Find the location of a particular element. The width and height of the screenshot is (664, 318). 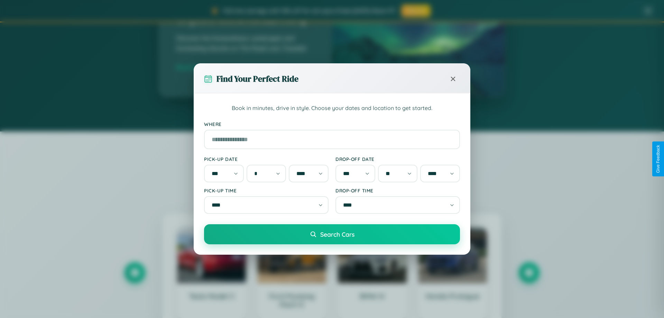

label: Drop-off Date is located at coordinates (398, 159).